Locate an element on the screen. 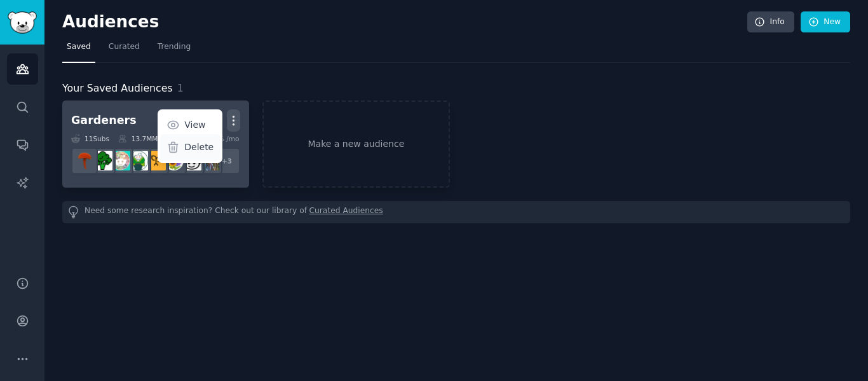 Image resolution: width=868 pixels, height=381 pixels. div: Need some research inspiration? Check out our library of is located at coordinates (457, 212).